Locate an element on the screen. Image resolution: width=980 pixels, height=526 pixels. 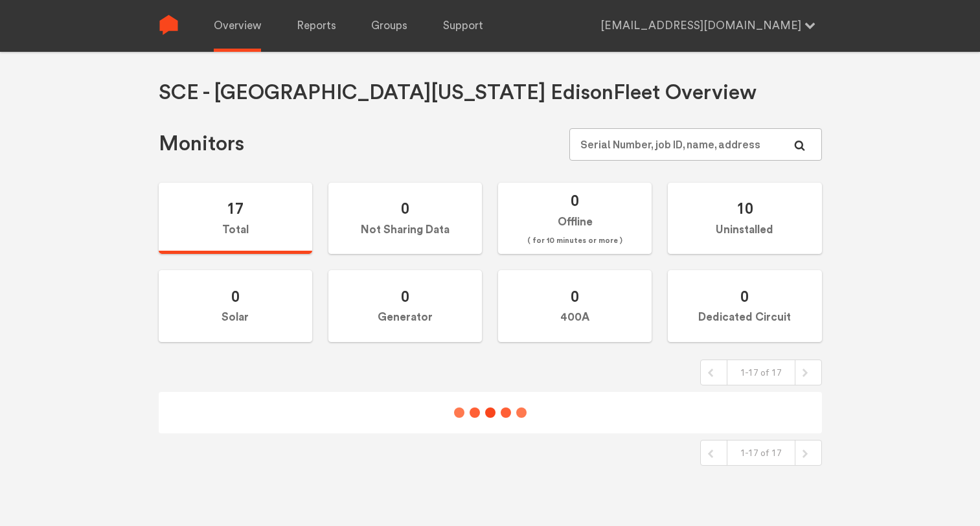
span: 10 is located at coordinates (745, 208).